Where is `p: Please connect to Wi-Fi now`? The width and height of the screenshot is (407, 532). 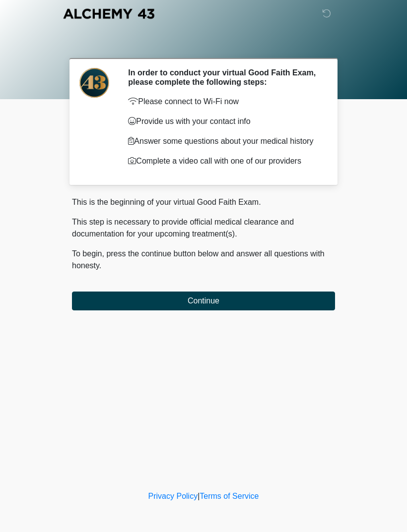 p: Please connect to Wi-Fi now is located at coordinates (224, 102).